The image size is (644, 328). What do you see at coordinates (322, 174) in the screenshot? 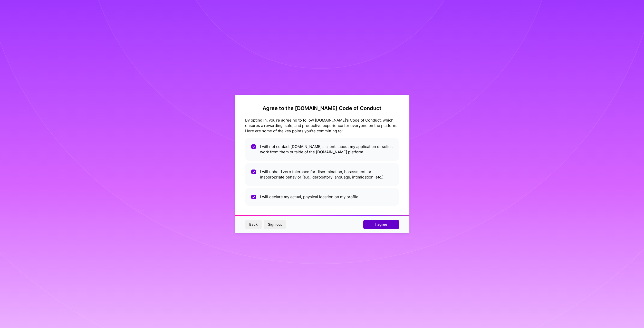
I see `li: I will uphold zero tolerance for discrimination, harassment, or inappropriate behavior (e.g., der...` at bounding box center [322, 174].